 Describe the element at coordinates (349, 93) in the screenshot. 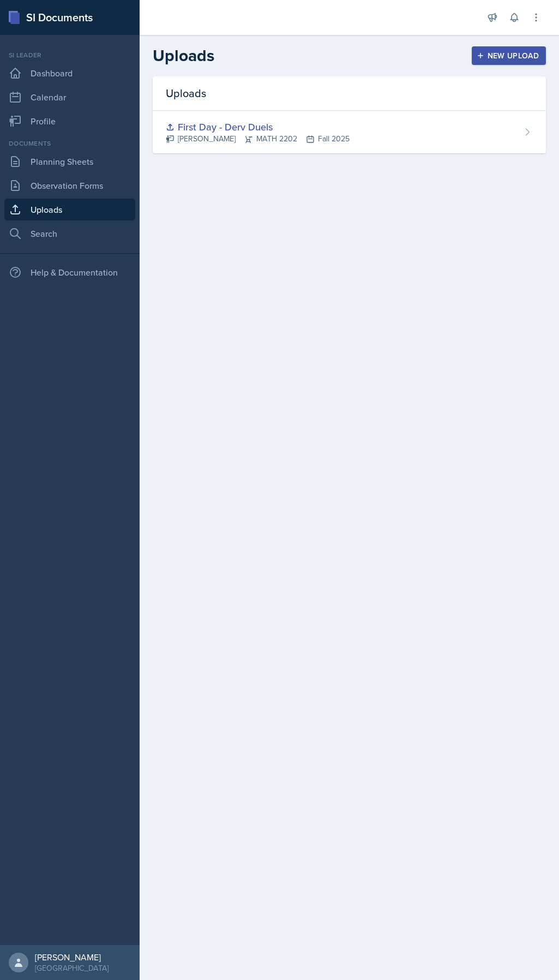

I see `div: Uploads` at that location.